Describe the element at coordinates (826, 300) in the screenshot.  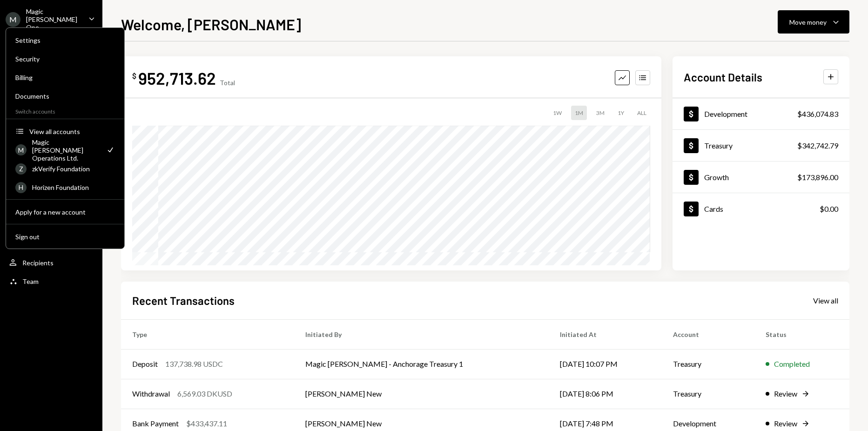
I see `div: View all` at that location.